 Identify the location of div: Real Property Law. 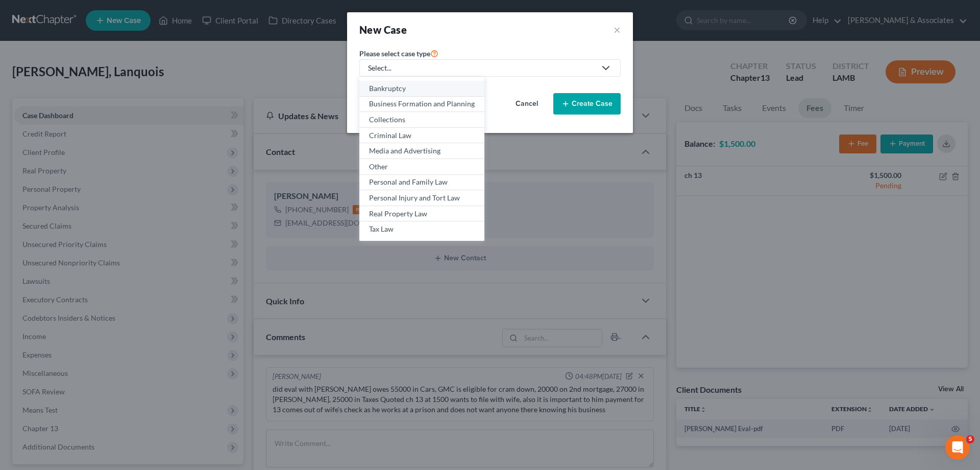
(422, 214).